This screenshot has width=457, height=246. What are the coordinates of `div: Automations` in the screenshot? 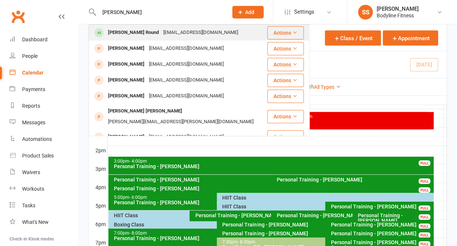 It's located at (37, 139).